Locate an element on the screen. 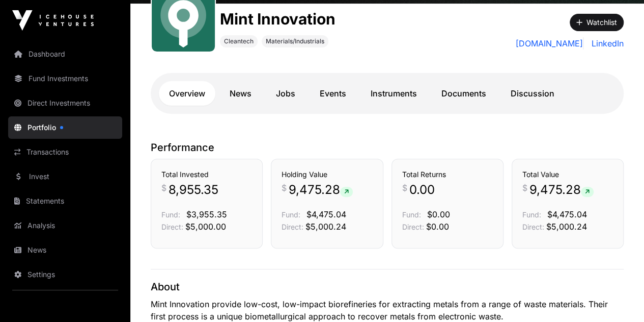 The width and height of the screenshot is (644, 322). span: 0.00 is located at coordinates (422, 190).